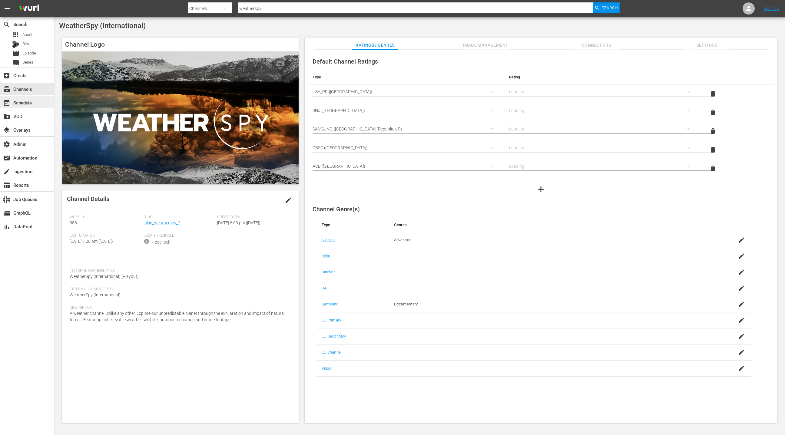 The height and width of the screenshot is (435, 785). What do you see at coordinates (16, 44) in the screenshot?
I see `div: Bits` at bounding box center [16, 44].